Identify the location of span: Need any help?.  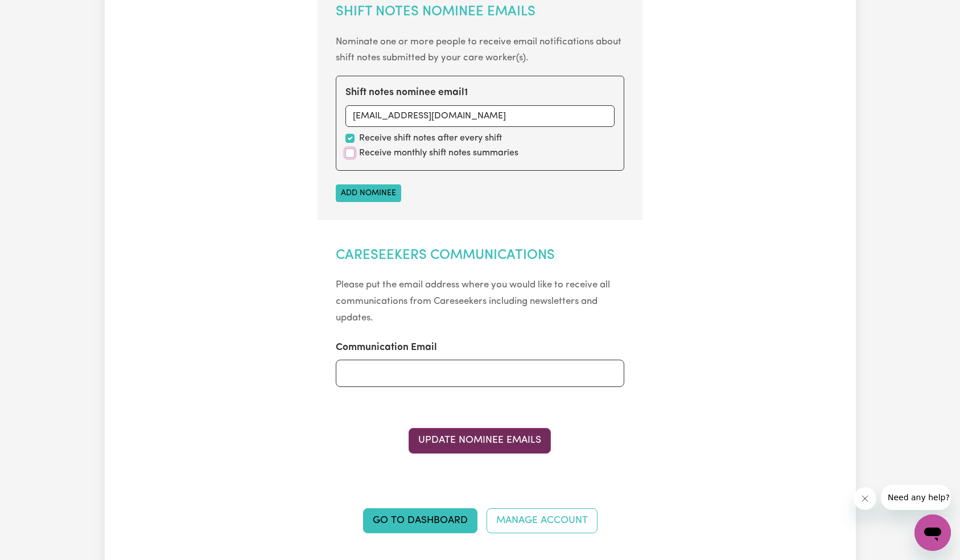
(37, 13).